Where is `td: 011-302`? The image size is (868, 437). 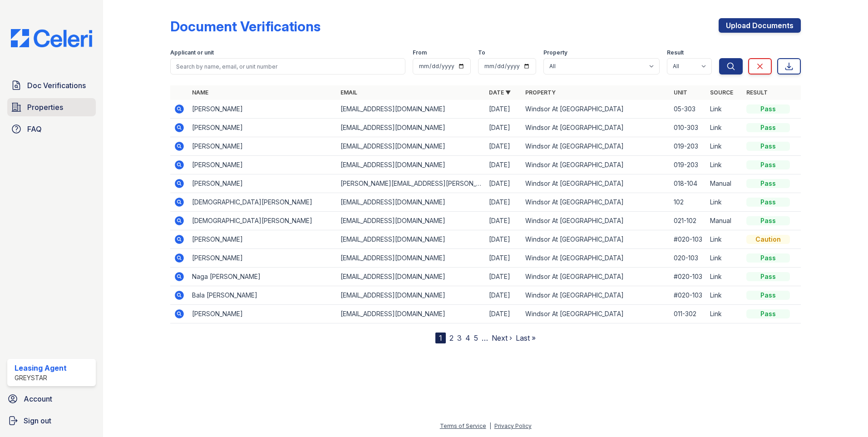 td: 011-302 is located at coordinates (688, 314).